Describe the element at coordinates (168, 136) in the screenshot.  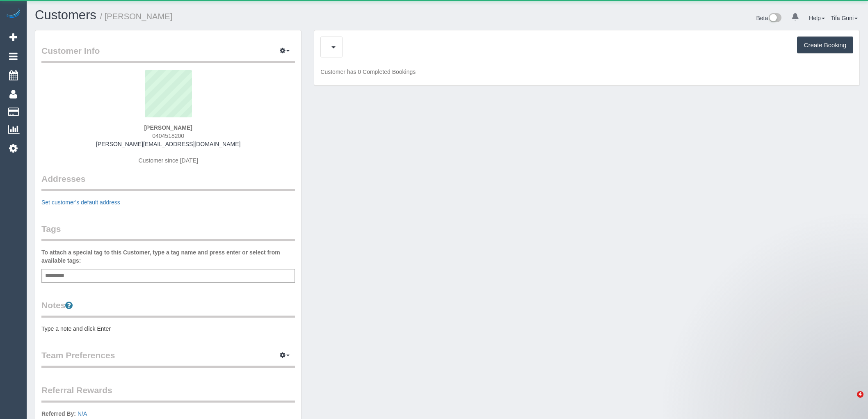
I see `span: 0404518200` at that location.